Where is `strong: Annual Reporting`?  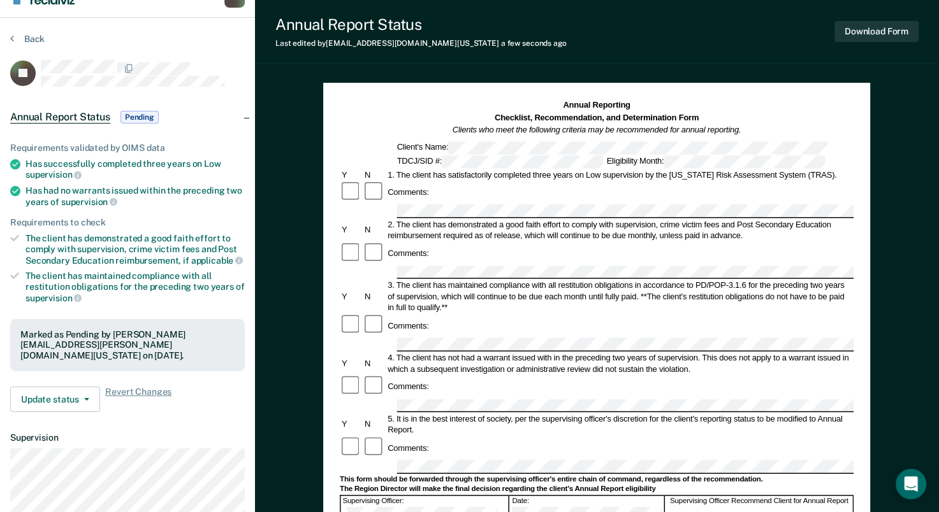
strong: Annual Reporting is located at coordinates (596, 105).